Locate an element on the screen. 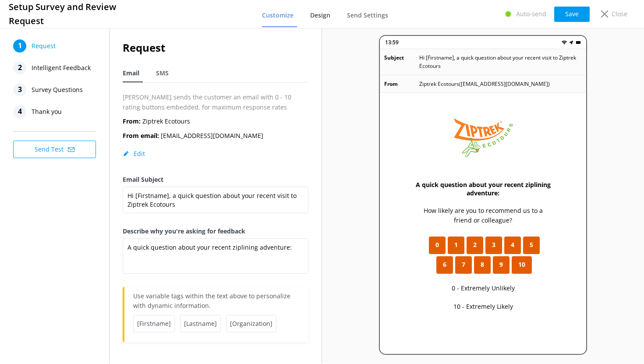 This screenshot has width=644, height=364. p: Close is located at coordinates (619, 14).